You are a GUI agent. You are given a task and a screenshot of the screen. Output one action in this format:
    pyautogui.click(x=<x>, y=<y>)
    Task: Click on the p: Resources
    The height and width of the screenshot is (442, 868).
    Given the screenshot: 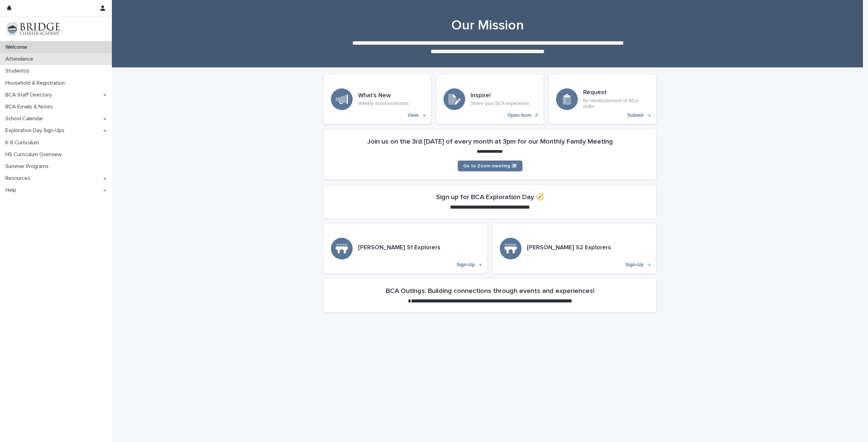 What is the action you would take?
    pyautogui.click(x=19, y=178)
    